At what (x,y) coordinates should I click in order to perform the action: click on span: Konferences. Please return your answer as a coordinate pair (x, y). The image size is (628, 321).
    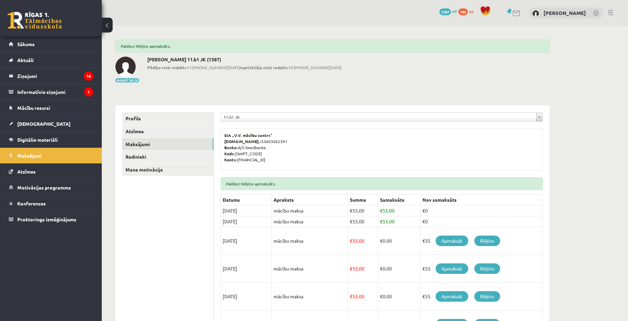
    Looking at the image, I should click on (32, 203).